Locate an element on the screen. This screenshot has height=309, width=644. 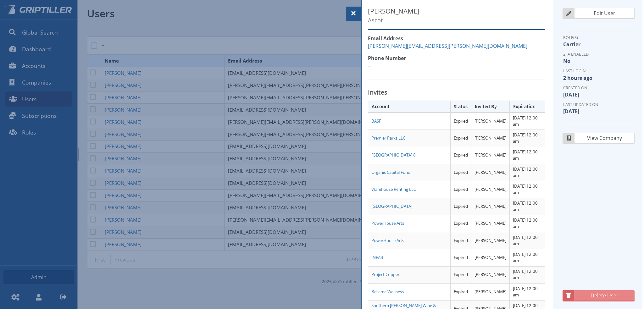
span: BASF is located at coordinates (376, 121).